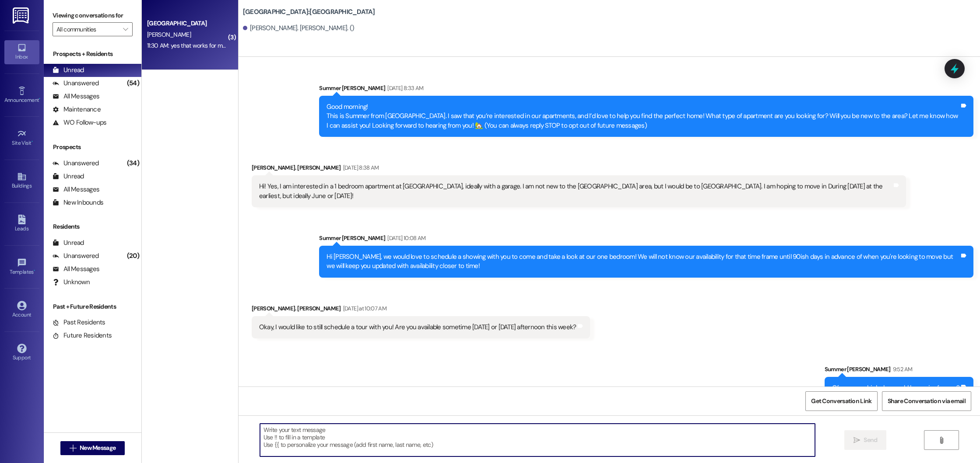 The image size is (980, 463). What do you see at coordinates (22, 181) in the screenshot?
I see `a: Buildings` at bounding box center [22, 181].